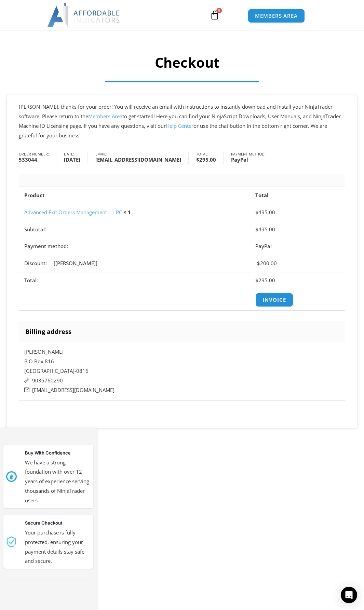 This screenshot has height=610, width=364. Describe the element at coordinates (252, 158) in the screenshot. I see `li: Payment method:` at that location.